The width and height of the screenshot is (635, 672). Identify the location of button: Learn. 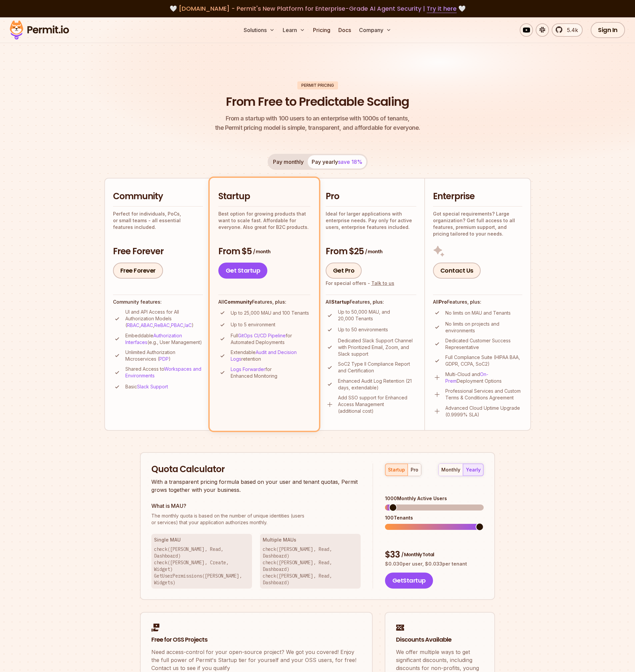
(294, 30).